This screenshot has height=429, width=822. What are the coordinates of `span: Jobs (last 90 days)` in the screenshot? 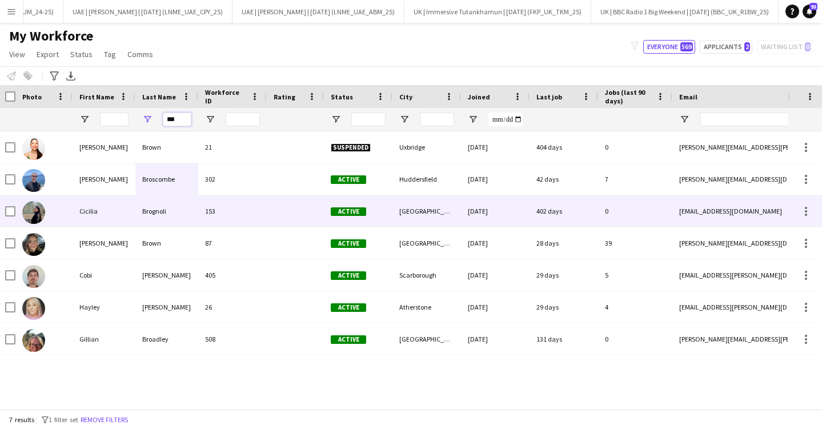 It's located at (629, 97).